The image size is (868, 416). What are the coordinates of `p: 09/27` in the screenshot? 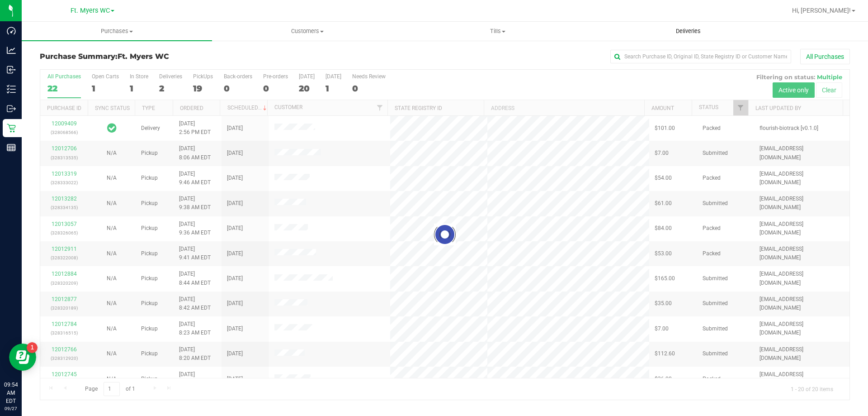 It's located at (11, 408).